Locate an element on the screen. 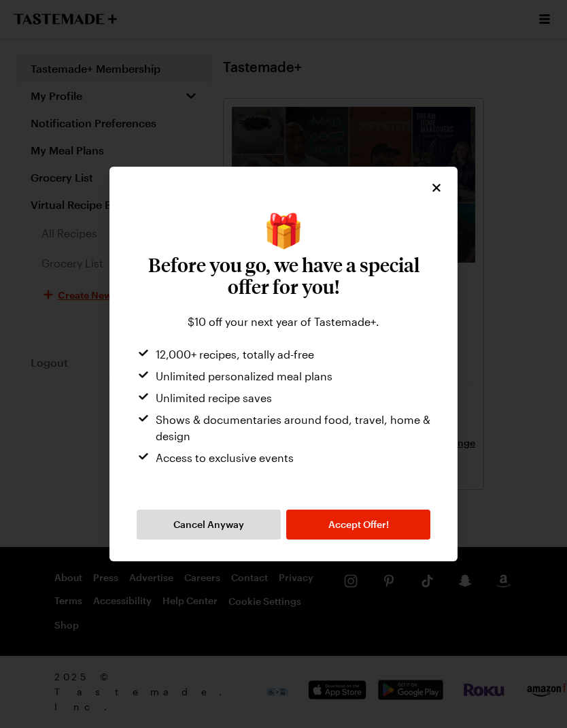 The height and width of the screenshot is (728, 567). div: $10 off your next year of Tastemade+. is located at coordinates (284, 322).